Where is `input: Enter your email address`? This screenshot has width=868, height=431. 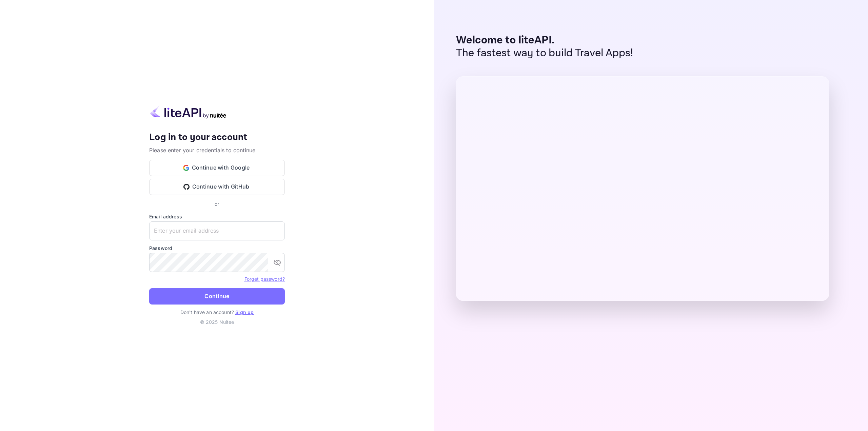
input: Enter your email address is located at coordinates (217, 231).